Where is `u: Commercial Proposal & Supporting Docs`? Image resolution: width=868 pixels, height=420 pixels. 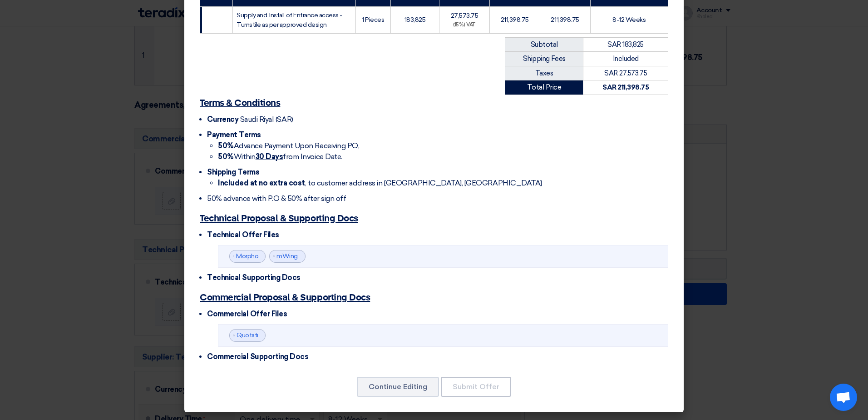 u: Commercial Proposal & Supporting Docs is located at coordinates (285, 298).